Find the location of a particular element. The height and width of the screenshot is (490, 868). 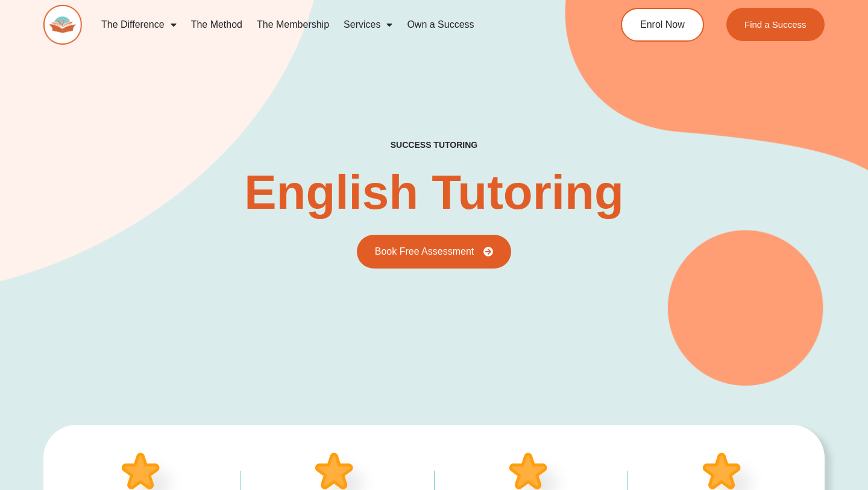

h2: English Tutoring is located at coordinates (434, 193).